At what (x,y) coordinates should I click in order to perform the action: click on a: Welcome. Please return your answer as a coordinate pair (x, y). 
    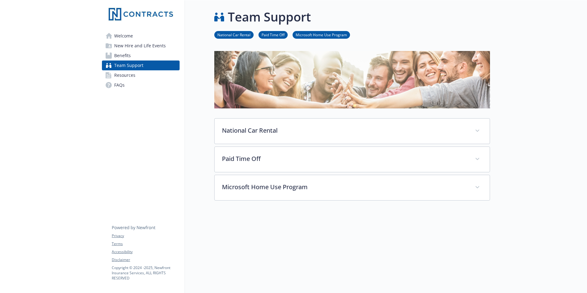
    Looking at the image, I should click on (141, 36).